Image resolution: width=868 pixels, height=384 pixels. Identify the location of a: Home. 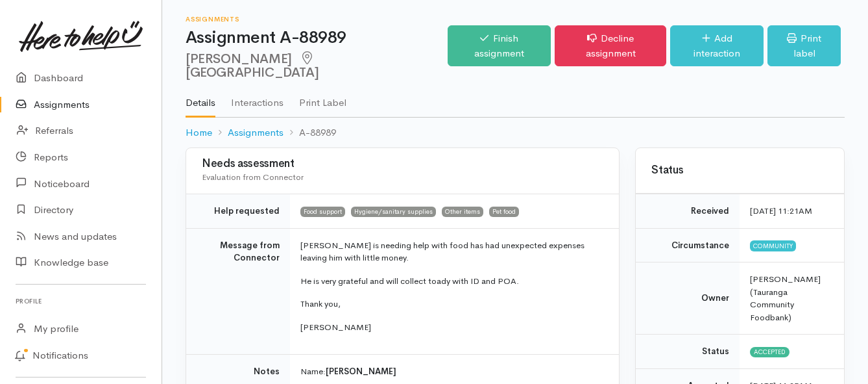
(198, 132).